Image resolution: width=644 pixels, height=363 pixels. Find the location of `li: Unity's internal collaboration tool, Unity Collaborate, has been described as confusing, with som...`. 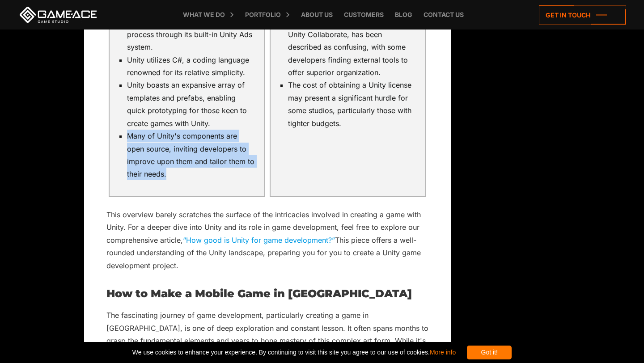

li: Unity's internal collaboration tool, Unity Collaborate, has been described as confusing, with som... is located at coordinates (352, 47).